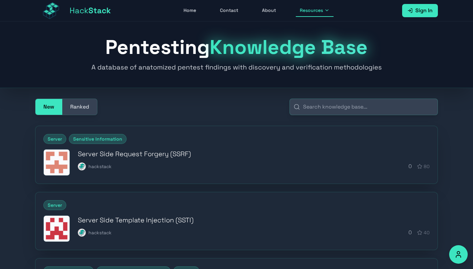  I want to click on div: 80, so click(423, 167).